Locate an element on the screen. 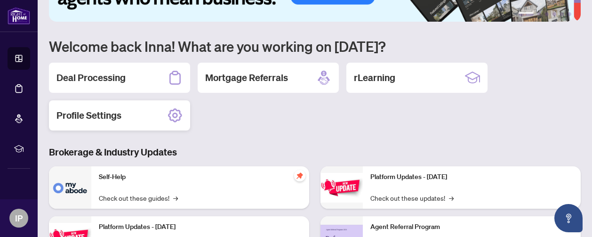 This screenshot has width=592, height=237. button: 1 is located at coordinates (527, 14).